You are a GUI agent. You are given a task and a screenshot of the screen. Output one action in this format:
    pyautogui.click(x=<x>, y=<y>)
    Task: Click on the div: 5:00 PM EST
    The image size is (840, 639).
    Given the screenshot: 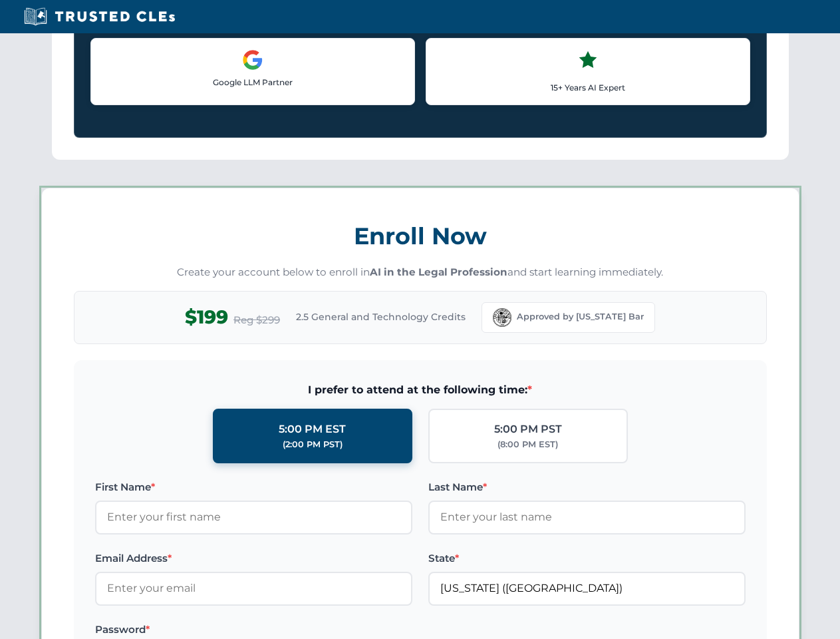 What is the action you would take?
    pyautogui.click(x=312, y=429)
    